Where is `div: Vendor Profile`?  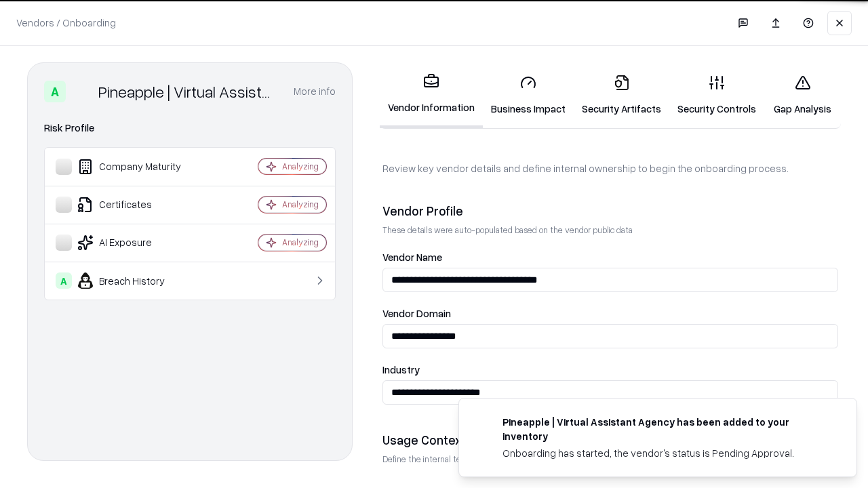 div: Vendor Profile is located at coordinates (610, 211).